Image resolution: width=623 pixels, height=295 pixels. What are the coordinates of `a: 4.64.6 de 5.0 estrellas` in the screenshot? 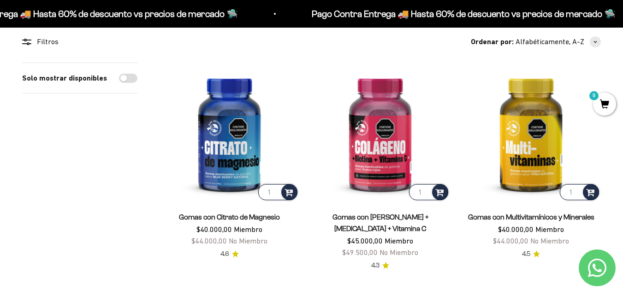 It's located at (229, 254).